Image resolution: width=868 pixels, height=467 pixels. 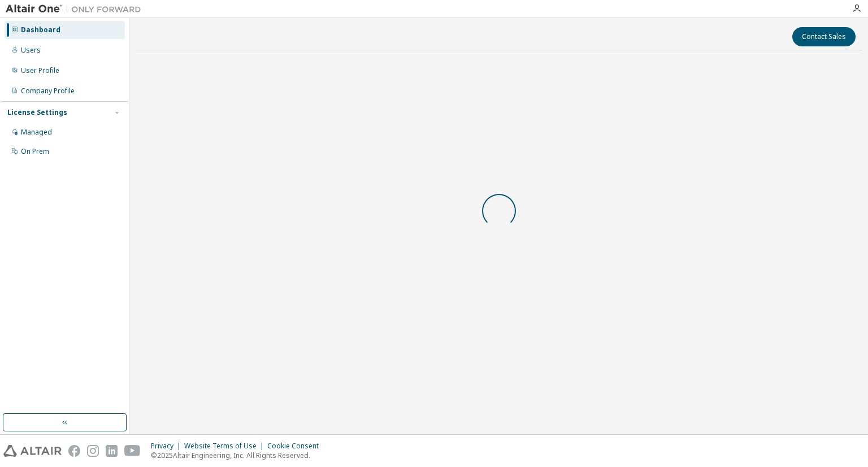 I want to click on img: altair_logo.svg, so click(x=32, y=451).